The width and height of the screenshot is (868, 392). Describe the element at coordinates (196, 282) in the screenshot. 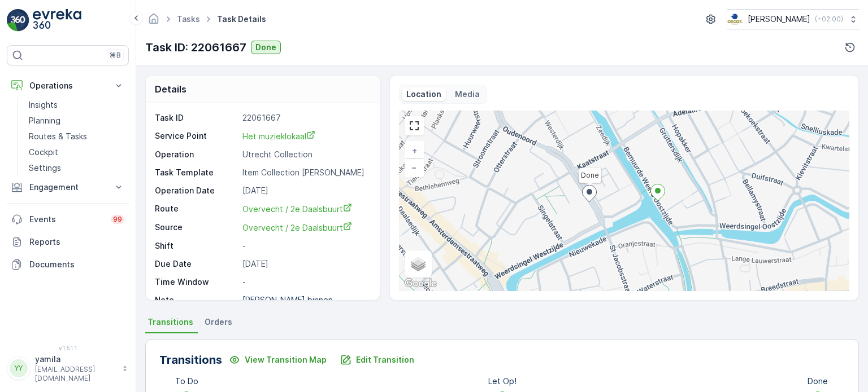

I see `p: Time Window` at that location.